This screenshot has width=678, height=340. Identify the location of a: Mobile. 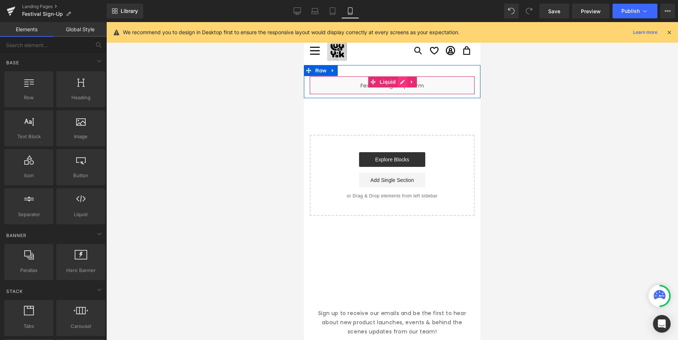
(350, 11).